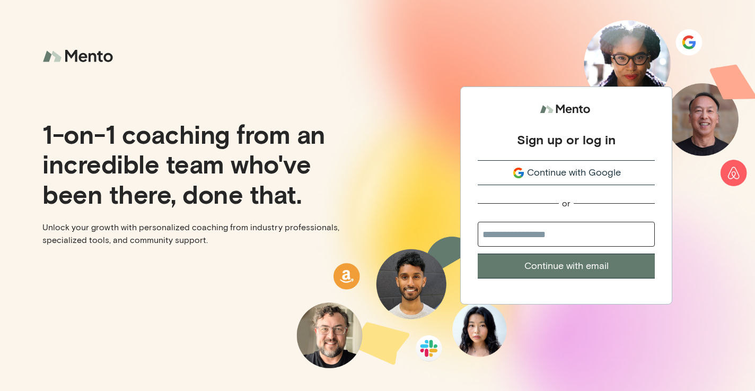 This screenshot has width=755, height=391. Describe the element at coordinates (80, 56) in the screenshot. I see `img: logo` at that location.